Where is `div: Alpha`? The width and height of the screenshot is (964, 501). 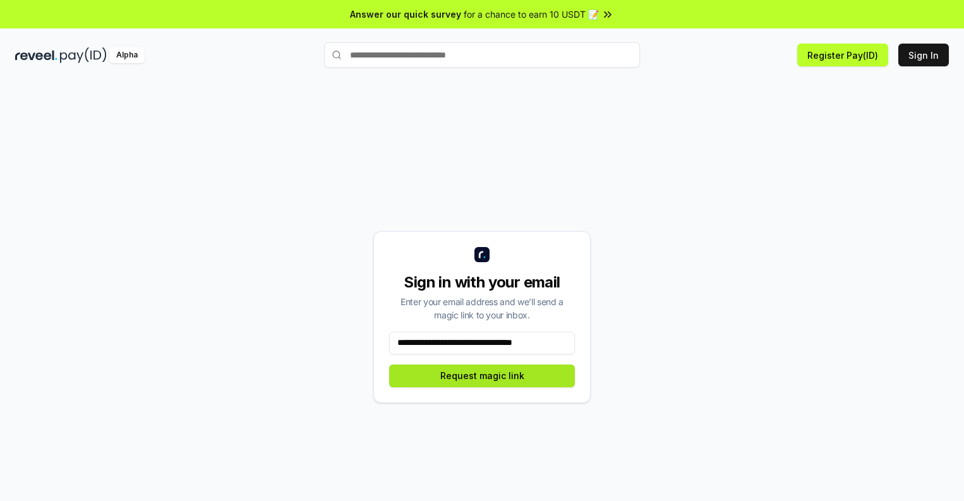 div: Alpha is located at coordinates (127, 55).